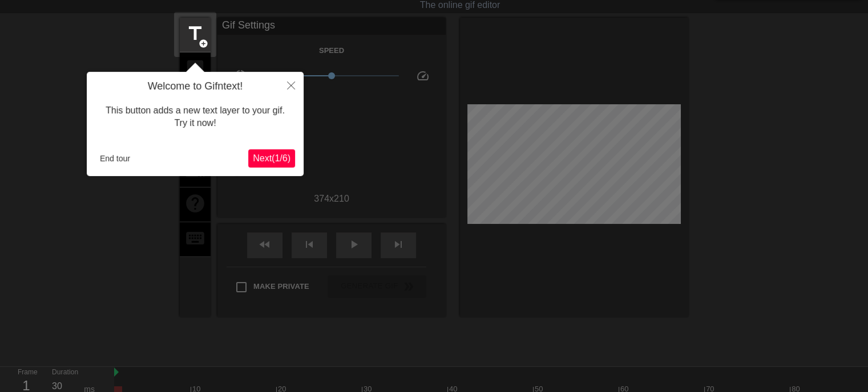  Describe the element at coordinates (291, 85) in the screenshot. I see `button: Close` at that location.